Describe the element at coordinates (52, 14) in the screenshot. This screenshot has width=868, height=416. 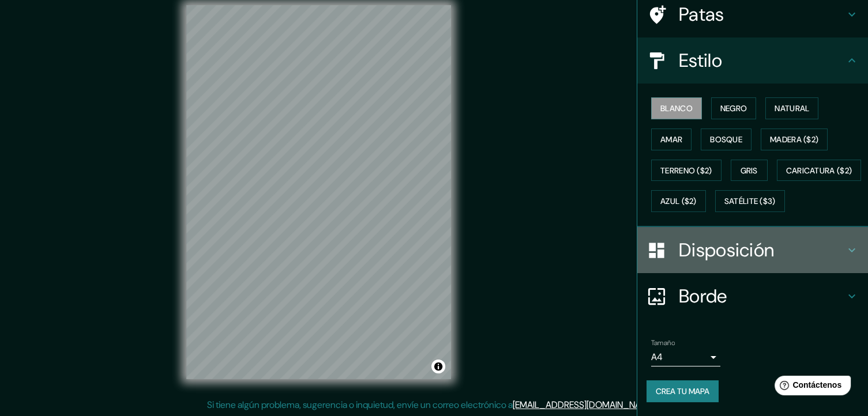
I see `font: Contáctenos` at that location.